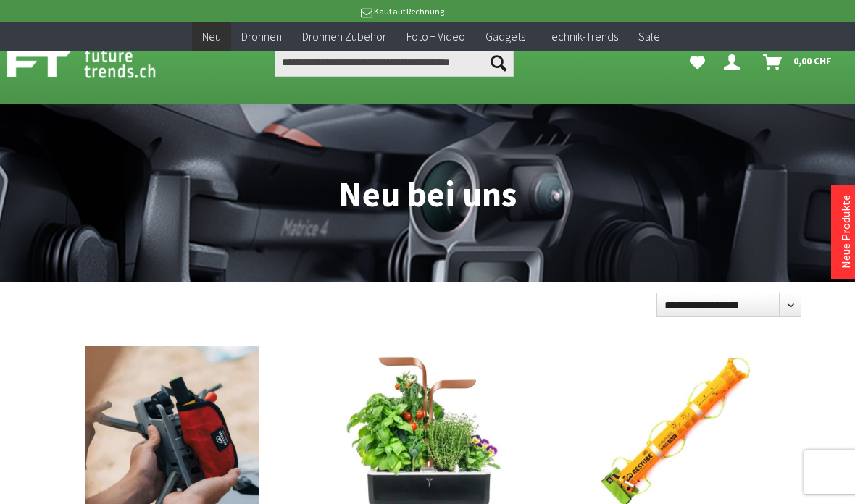 This screenshot has height=504, width=855. I want to click on a: Gadgets, so click(505, 37).